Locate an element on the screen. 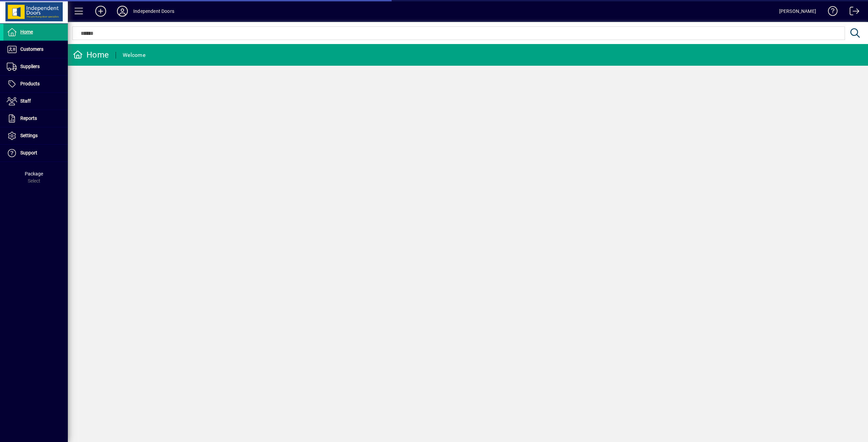 This screenshot has height=442, width=868. a: Products is located at coordinates (35, 84).